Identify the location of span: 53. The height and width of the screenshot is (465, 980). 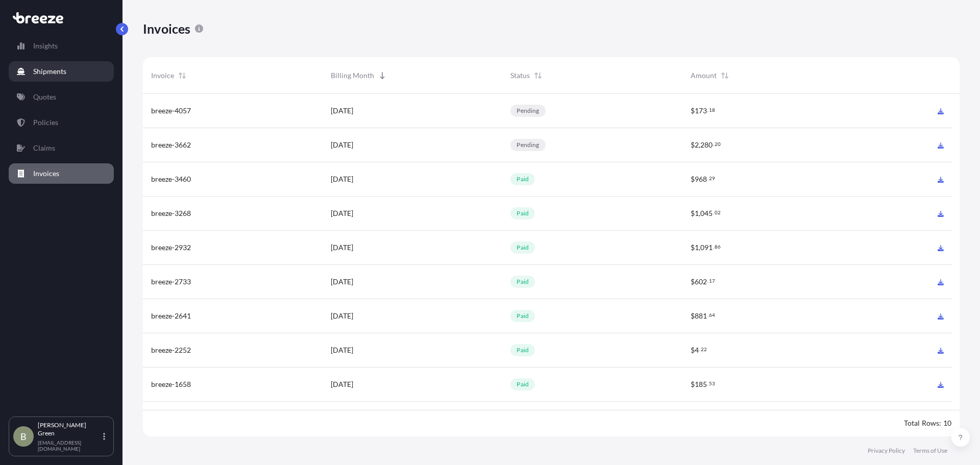
(712, 383).